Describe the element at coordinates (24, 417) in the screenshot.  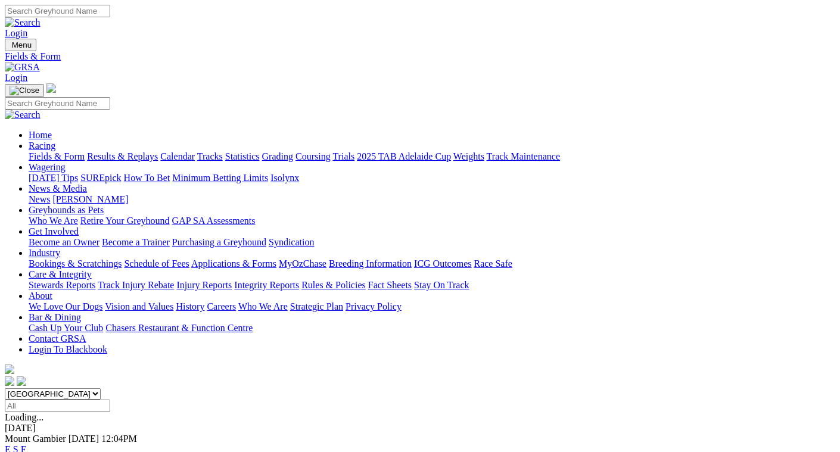
I see `span: Loading...` at that location.